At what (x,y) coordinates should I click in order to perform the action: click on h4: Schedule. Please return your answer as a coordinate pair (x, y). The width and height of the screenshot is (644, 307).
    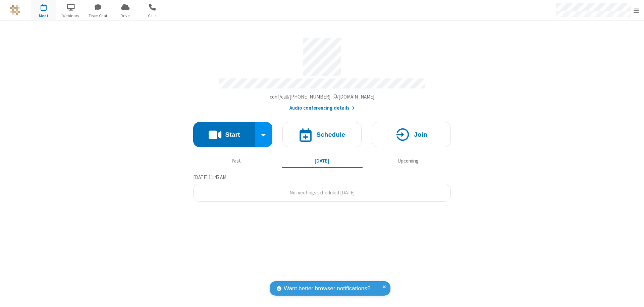
    Looking at the image, I should click on (331, 135).